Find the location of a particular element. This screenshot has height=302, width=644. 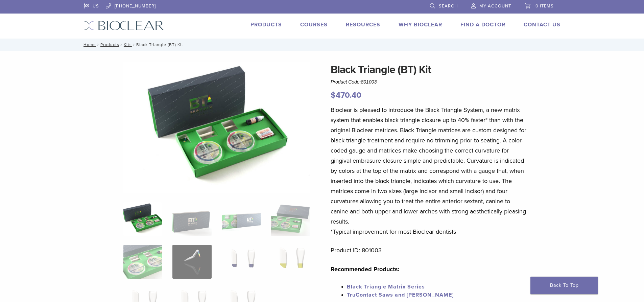

a: Why Bioclear is located at coordinates (420, 24).